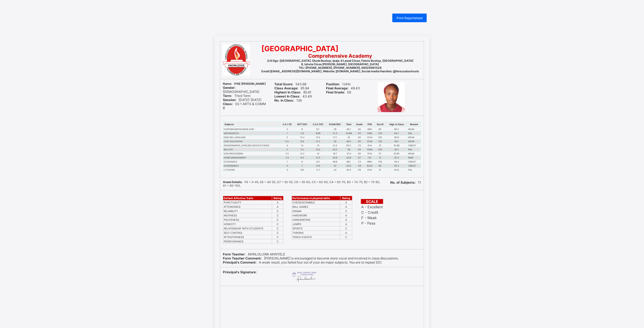  Describe the element at coordinates (284, 84) in the screenshot. I see `b: Total Score:` at that location.